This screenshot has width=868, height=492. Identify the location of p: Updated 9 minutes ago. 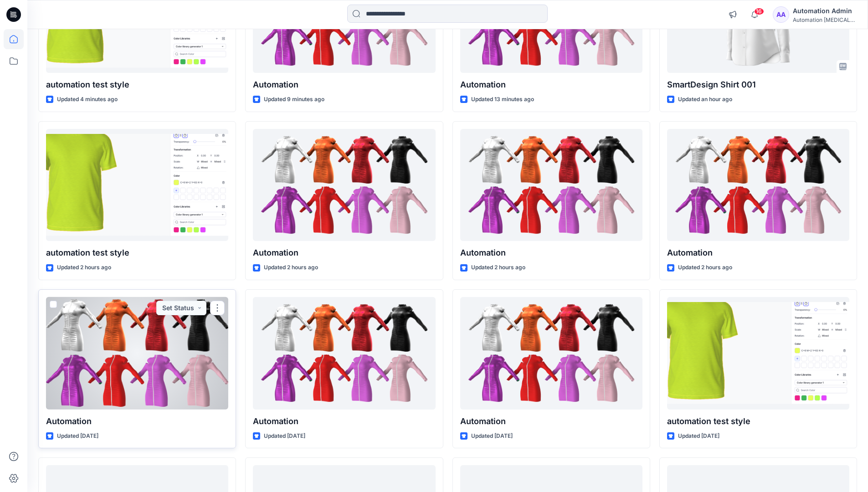
(294, 99).